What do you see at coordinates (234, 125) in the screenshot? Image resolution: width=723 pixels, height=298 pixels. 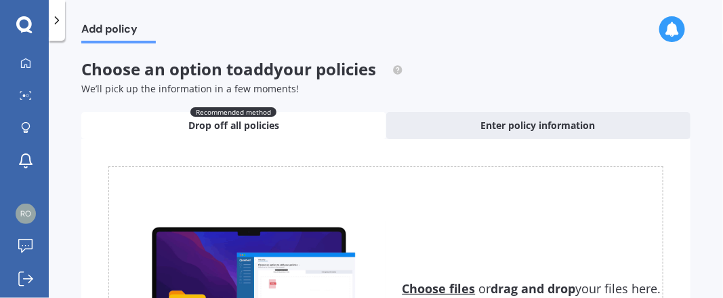 I see `span: Drop off all policies` at bounding box center [234, 125].